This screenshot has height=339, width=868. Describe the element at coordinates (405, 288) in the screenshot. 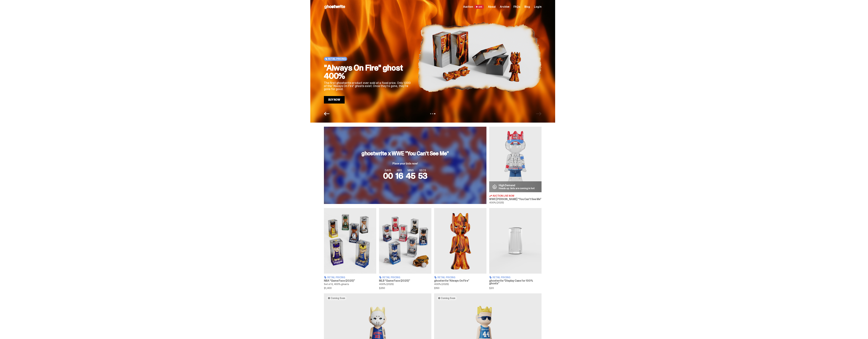

I see `span: $250` at that location.